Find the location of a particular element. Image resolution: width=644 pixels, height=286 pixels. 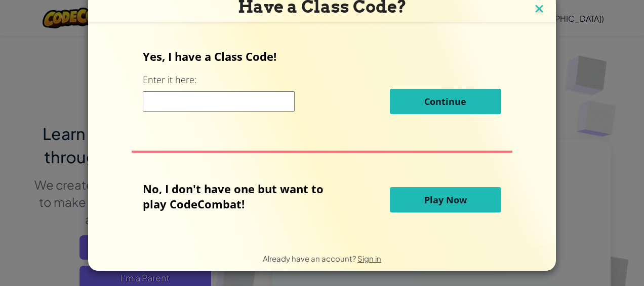

button: Continue is located at coordinates (446, 102).